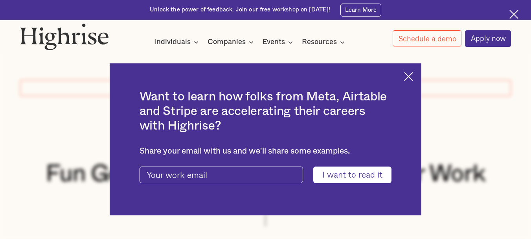  What do you see at coordinates (221, 175) in the screenshot?
I see `input: Your work email` at bounding box center [221, 175].